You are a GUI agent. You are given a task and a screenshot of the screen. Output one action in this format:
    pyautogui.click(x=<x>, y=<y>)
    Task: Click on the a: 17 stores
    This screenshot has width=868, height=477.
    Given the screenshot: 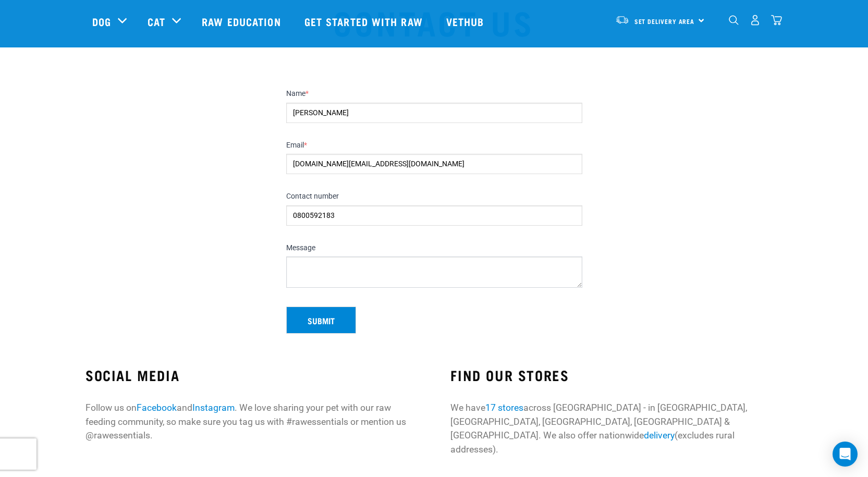 What is the action you would take?
    pyautogui.click(x=504, y=407)
    